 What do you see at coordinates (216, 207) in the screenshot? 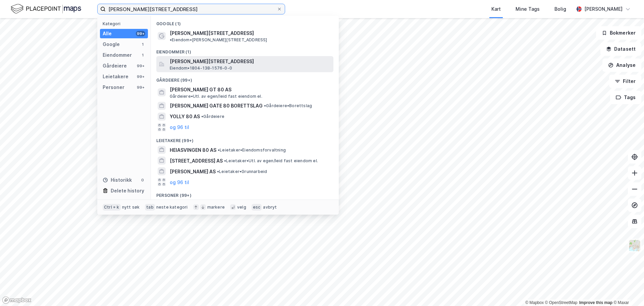
I see `div: markere` at bounding box center [216, 207].